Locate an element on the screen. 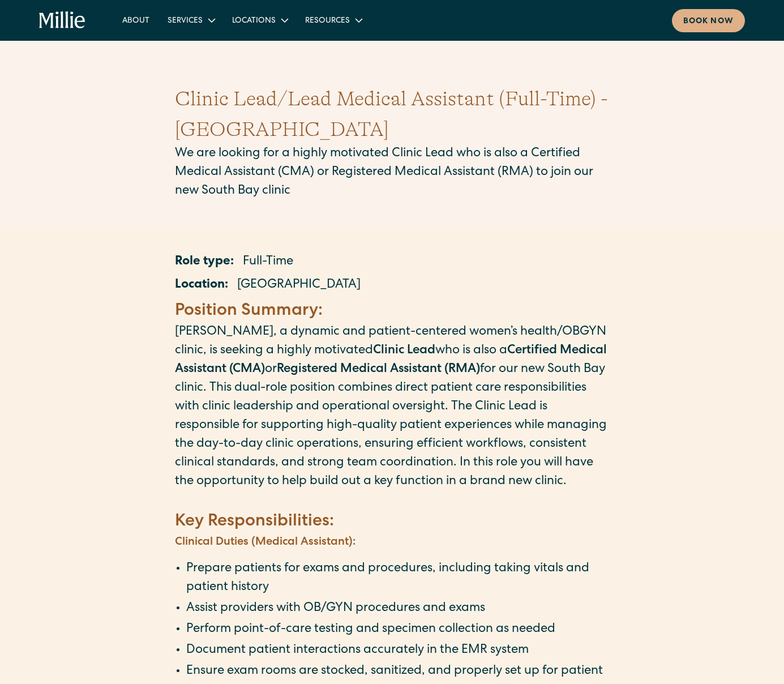  p: Role type: is located at coordinates (204, 262).